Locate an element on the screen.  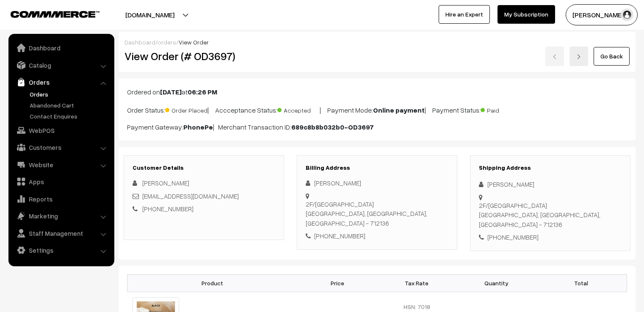
a: Staff Management is located at coordinates (61, 234).